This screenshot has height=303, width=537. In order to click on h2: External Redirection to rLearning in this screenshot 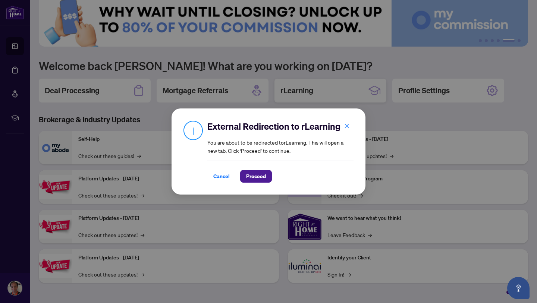, I will do `click(280, 126)`.